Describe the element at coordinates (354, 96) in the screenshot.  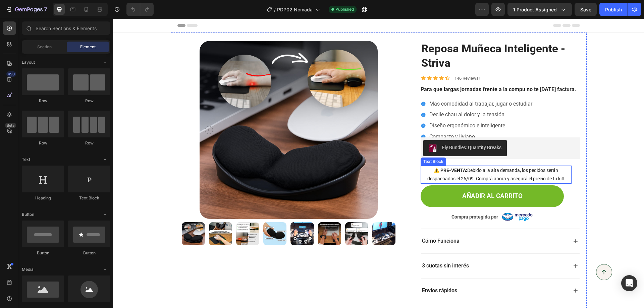
I see `span: Decile chau al dolor y la tensión` at that location.